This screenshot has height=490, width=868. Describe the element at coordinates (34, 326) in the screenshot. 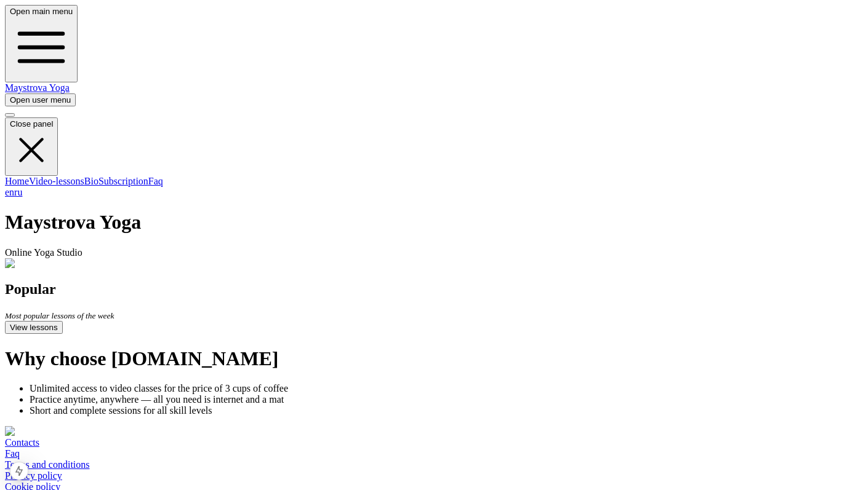

I see `a: View lessons` at that location.